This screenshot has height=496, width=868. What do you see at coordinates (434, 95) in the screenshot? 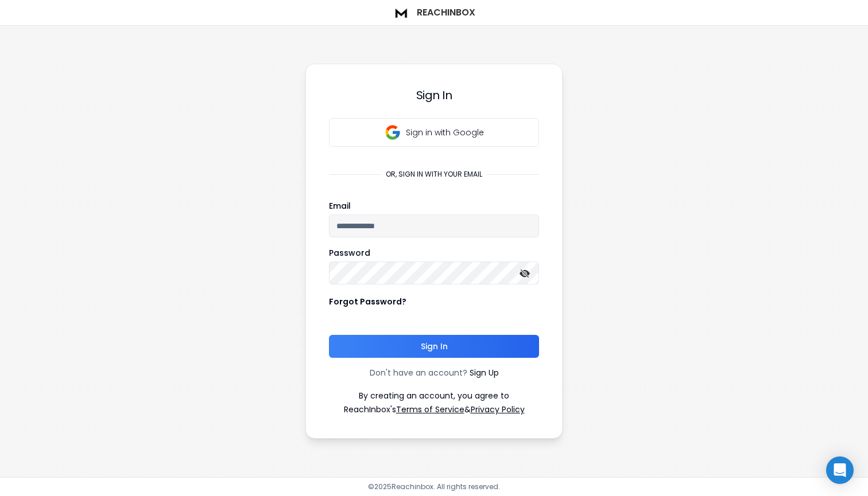
I see `h3: Sign In` at bounding box center [434, 95].